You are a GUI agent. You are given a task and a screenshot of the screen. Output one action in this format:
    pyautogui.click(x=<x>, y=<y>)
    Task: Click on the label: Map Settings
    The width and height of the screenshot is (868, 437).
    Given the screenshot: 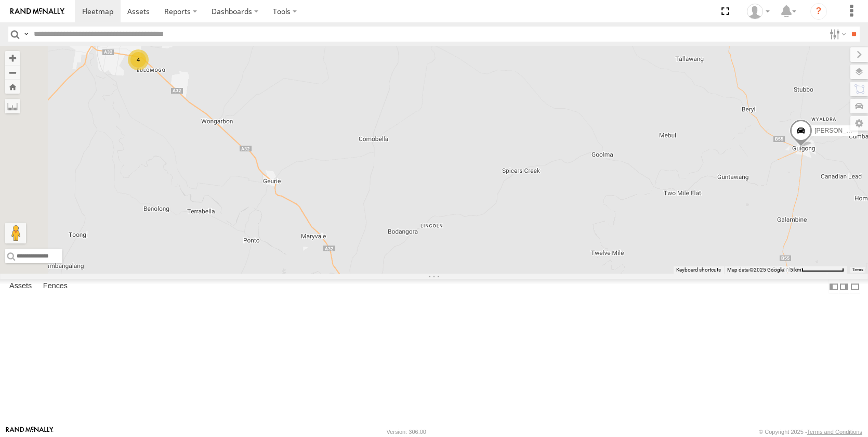 What is the action you would take?
    pyautogui.click(x=859, y=123)
    